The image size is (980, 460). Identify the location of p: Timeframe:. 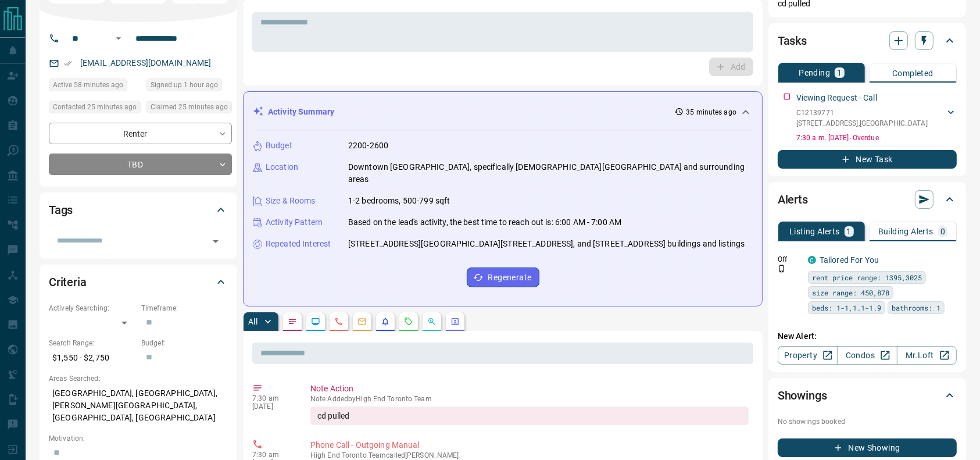
(184, 309).